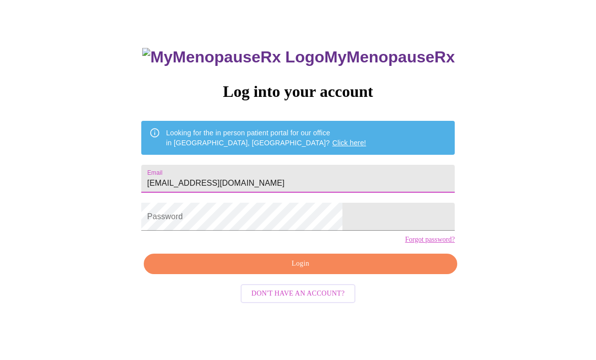 The width and height of the screenshot is (596, 360). I want to click on img: MyMenopauseRx Logo, so click(233, 57).